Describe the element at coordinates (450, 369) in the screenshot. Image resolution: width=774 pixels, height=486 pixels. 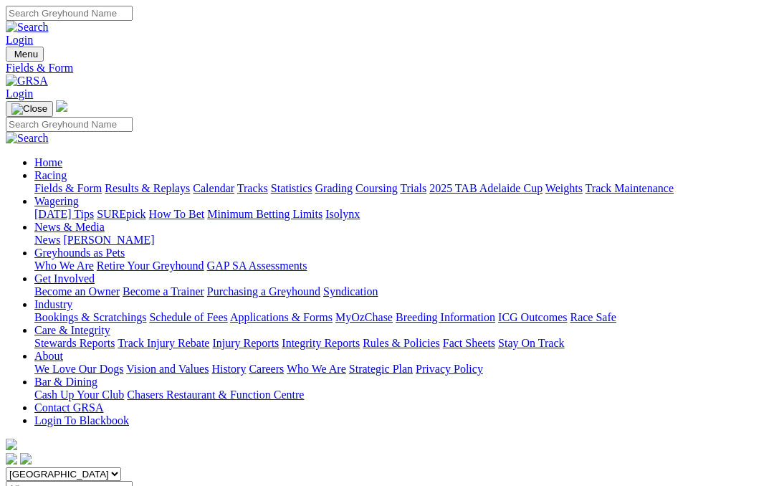
I see `a: Privacy Policy` at that location.